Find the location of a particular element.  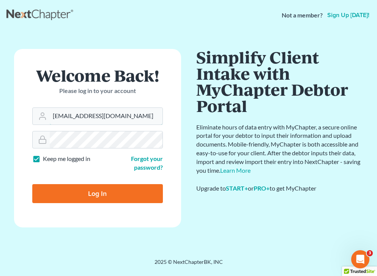

label: Keep me logged in is located at coordinates (66, 159).